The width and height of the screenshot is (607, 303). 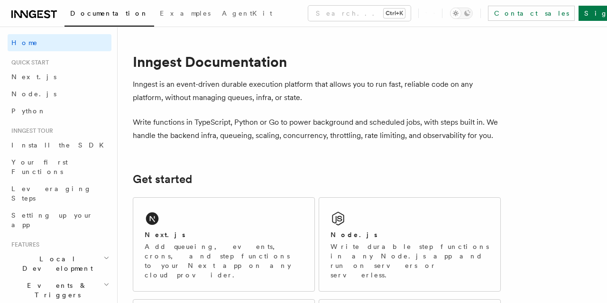 I want to click on span: Features, so click(x=23, y=245).